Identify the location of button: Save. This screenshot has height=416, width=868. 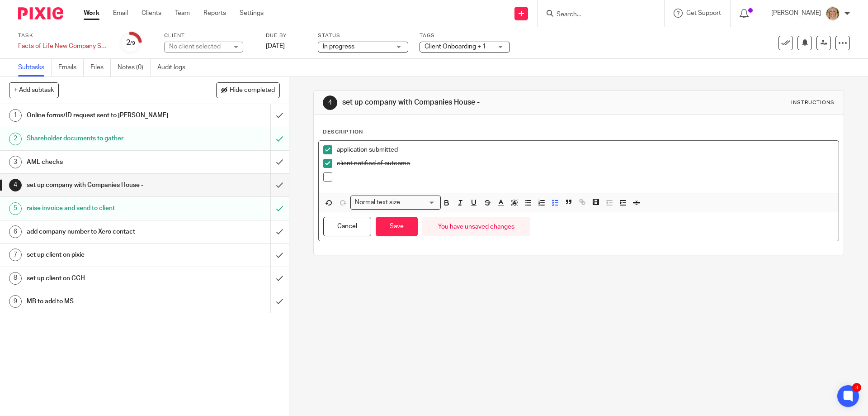
(396, 226).